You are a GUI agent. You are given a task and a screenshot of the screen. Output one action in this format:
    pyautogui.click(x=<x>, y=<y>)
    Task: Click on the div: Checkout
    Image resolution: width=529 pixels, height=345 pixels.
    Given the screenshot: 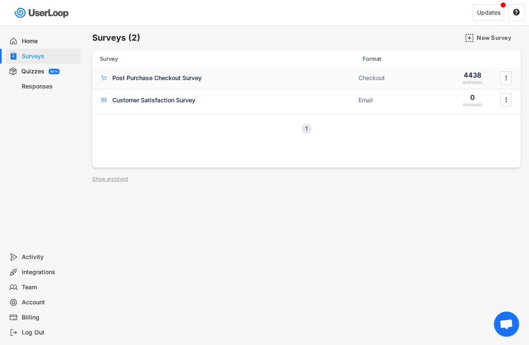 What is the action you would take?
    pyautogui.click(x=401, y=78)
    